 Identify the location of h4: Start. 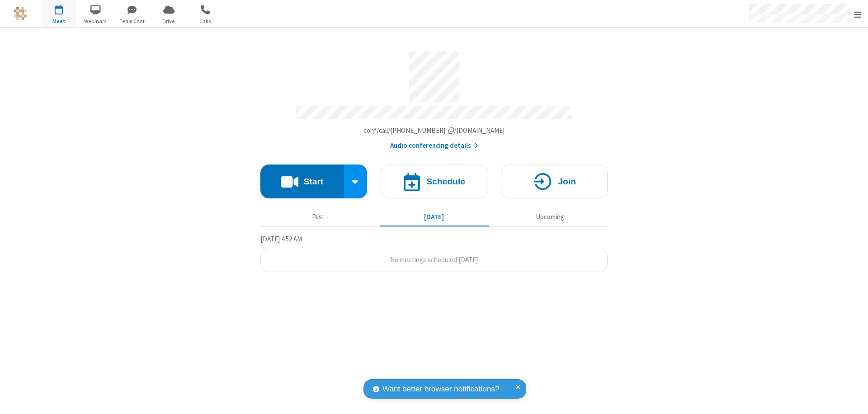
(313, 181).